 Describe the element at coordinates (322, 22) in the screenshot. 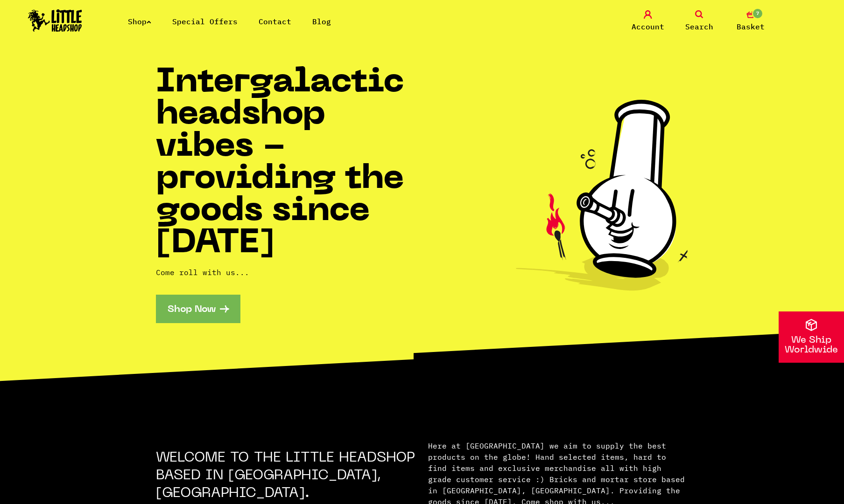

I see `a: Blog` at that location.